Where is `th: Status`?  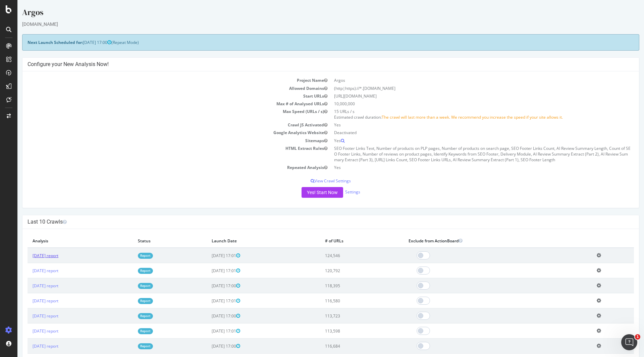
th: Status is located at coordinates (153, 241).